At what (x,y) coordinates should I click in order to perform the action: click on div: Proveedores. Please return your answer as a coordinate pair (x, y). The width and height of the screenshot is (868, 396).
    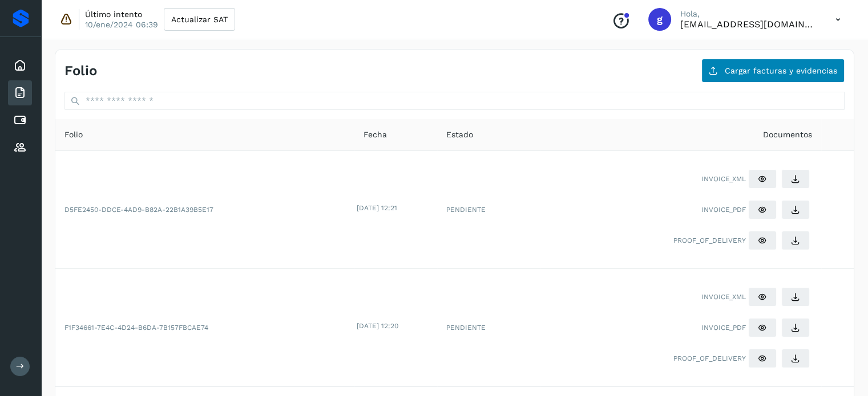
    Looking at the image, I should click on (20, 147).